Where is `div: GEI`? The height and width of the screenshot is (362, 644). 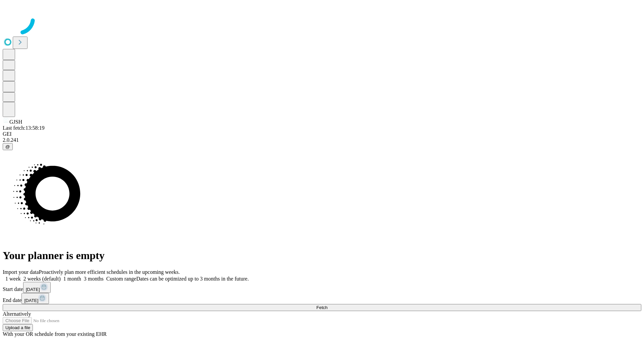 div: GEI is located at coordinates (322, 134).